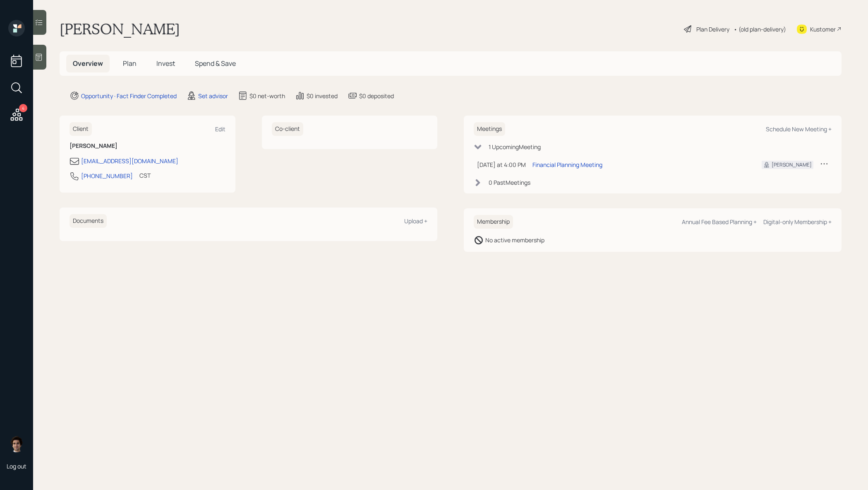 Image resolution: width=868 pixels, height=490 pixels. I want to click on h6: Meetings, so click(490, 129).